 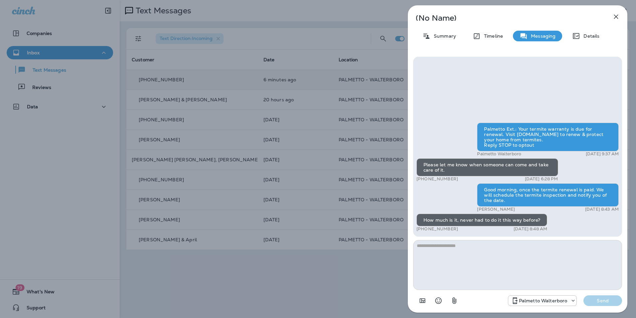 I want to click on button: Add in a premade template, so click(x=423, y=300).